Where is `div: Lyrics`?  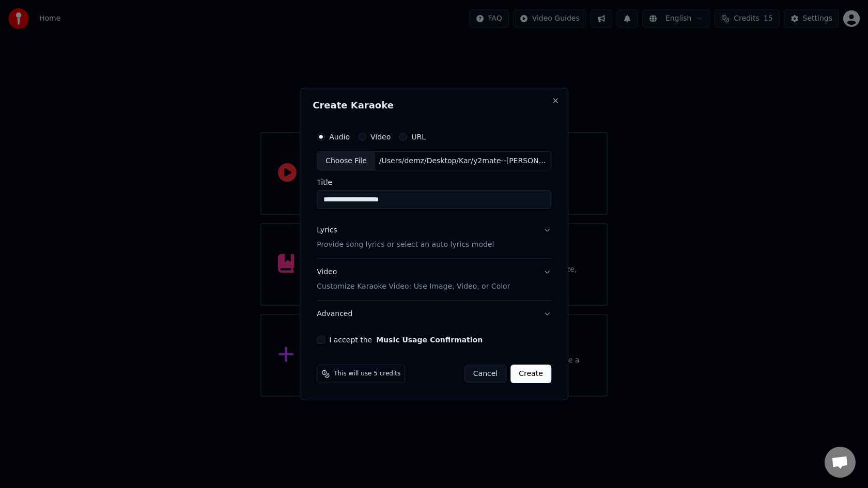 div: Lyrics is located at coordinates (326, 231).